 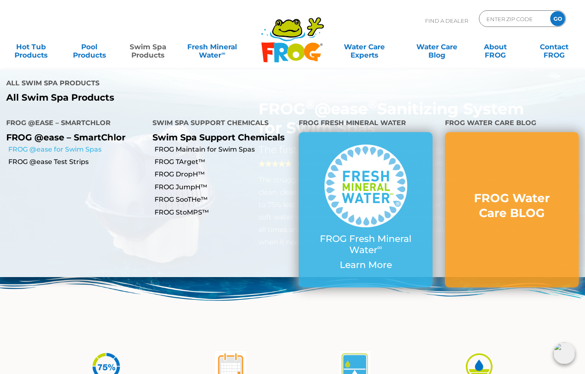 I want to click on h4: All Swim Spa Products, so click(x=146, y=84).